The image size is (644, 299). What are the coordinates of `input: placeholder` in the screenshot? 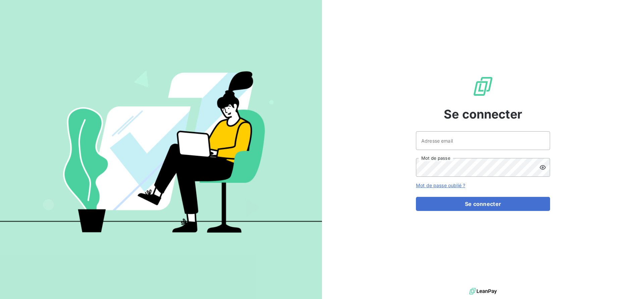 It's located at (483, 141).